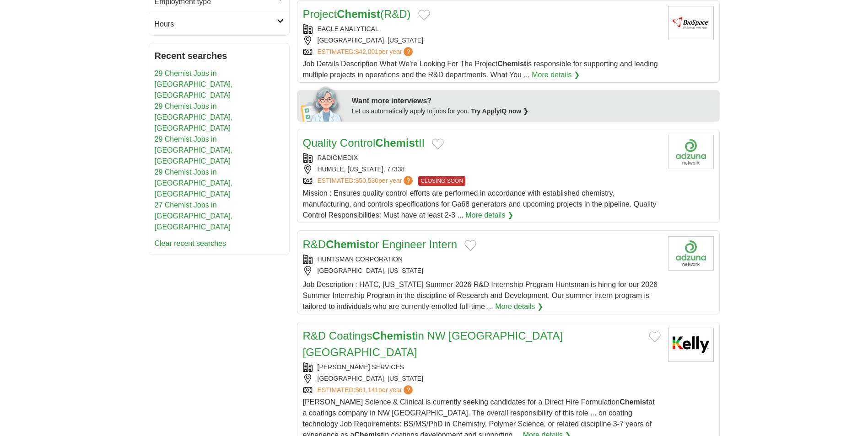  Describe the element at coordinates (367, 181) in the screenshot. I see `span: $50,530` at that location.